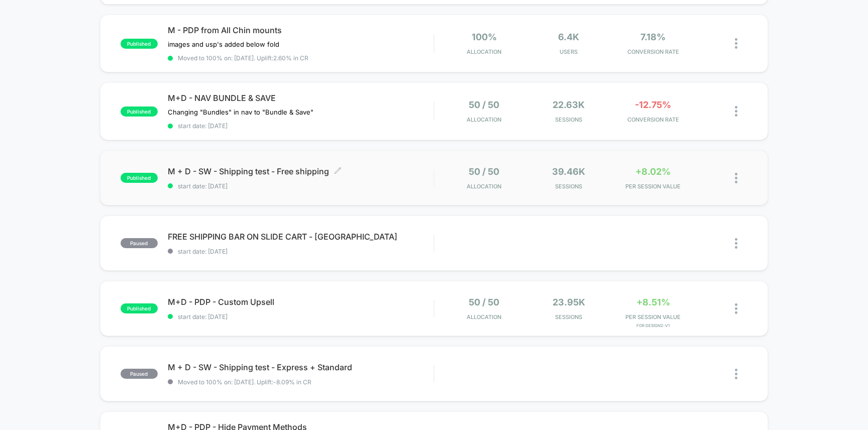  What do you see at coordinates (301, 98) in the screenshot?
I see `span: M+D - NAV BUNDLE & SAVE` at bounding box center [301, 98].